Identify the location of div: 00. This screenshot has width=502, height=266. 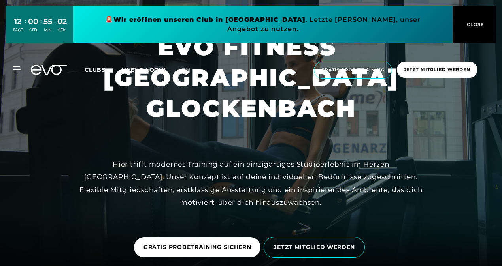
(33, 21).